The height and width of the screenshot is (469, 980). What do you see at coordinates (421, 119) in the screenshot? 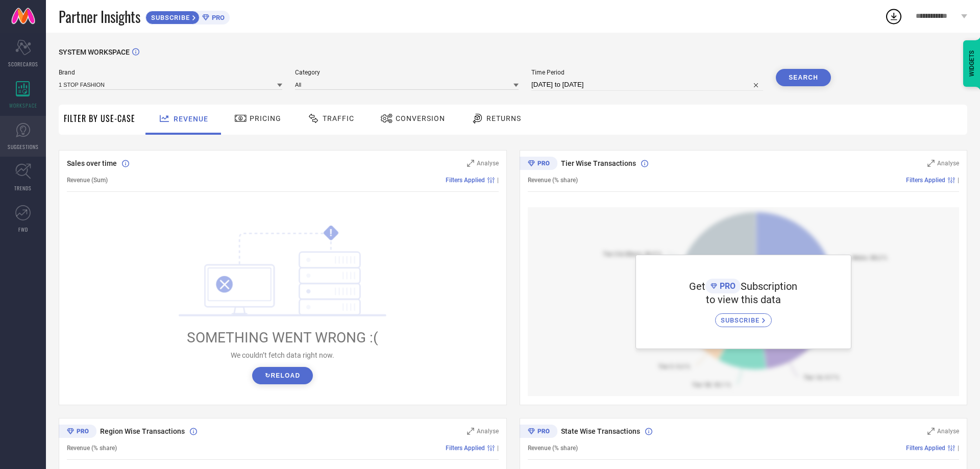
I see `span: Conversion` at bounding box center [421, 119].